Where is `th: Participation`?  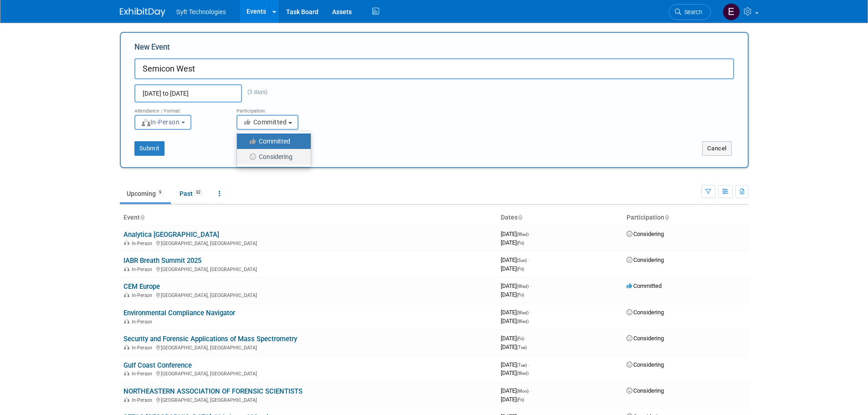 th: Participation is located at coordinates (686, 218).